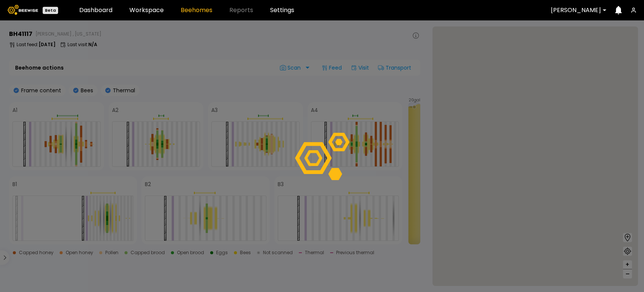 The height and width of the screenshot is (292, 644). Describe the element at coordinates (23, 10) in the screenshot. I see `img: Beewise logo` at that location.